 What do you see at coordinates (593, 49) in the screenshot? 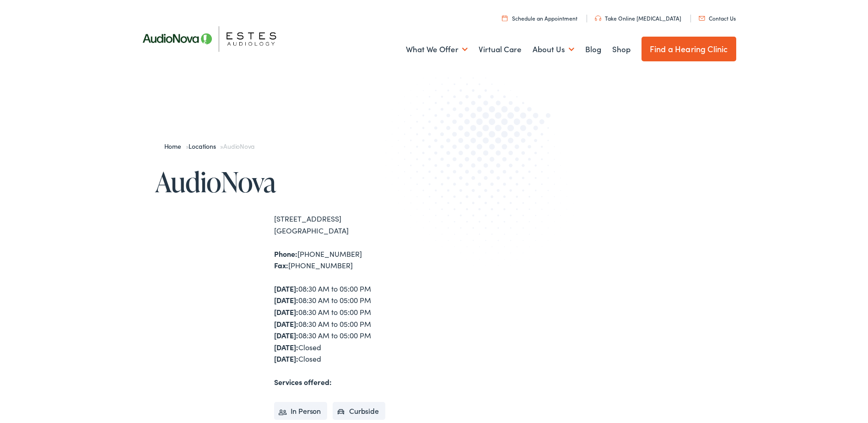
I see `a: Blog` at bounding box center [593, 49].